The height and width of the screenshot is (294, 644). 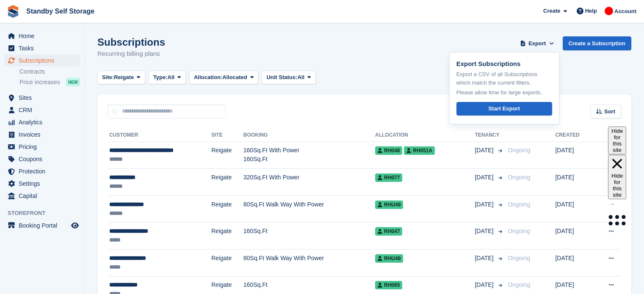 I want to click on td: 160Sq.Ft With Power 160Sq.Ft, so click(x=309, y=155).